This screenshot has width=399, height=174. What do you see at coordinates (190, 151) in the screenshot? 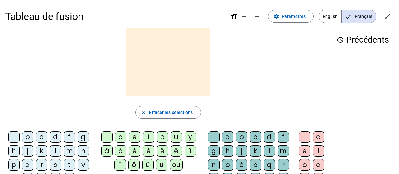
I see `div: î` at bounding box center [190, 151].